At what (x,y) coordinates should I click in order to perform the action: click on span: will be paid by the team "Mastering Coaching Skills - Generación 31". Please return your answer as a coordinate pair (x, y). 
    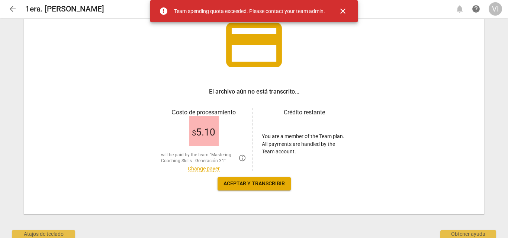
    Looking at the image, I should click on (198, 158).